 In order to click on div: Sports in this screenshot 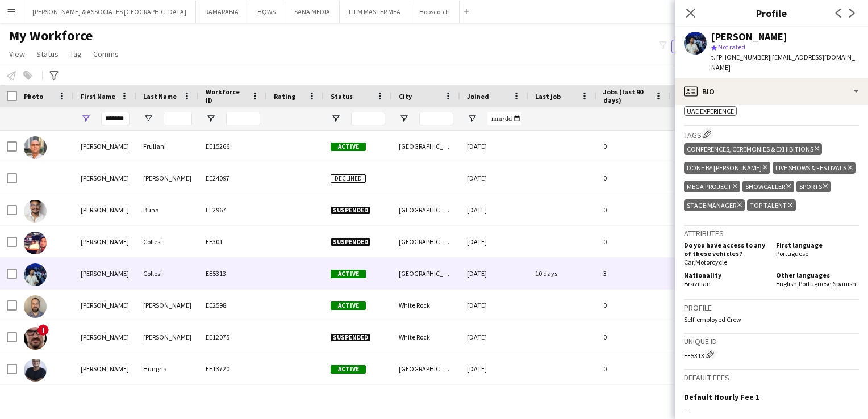, I will do `click(814, 186)`.